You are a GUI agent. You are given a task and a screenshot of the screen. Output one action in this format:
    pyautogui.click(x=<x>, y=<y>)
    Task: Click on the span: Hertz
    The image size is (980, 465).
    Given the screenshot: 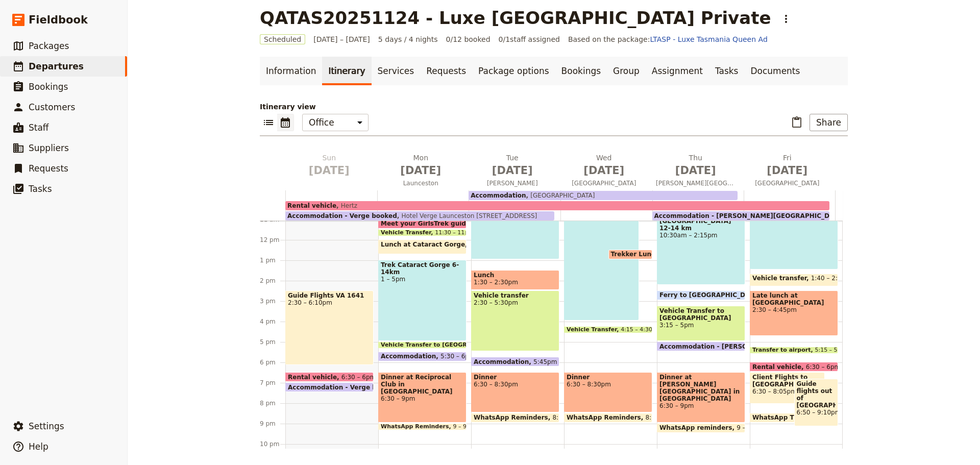 What is the action you would take?
    pyautogui.click(x=347, y=206)
    